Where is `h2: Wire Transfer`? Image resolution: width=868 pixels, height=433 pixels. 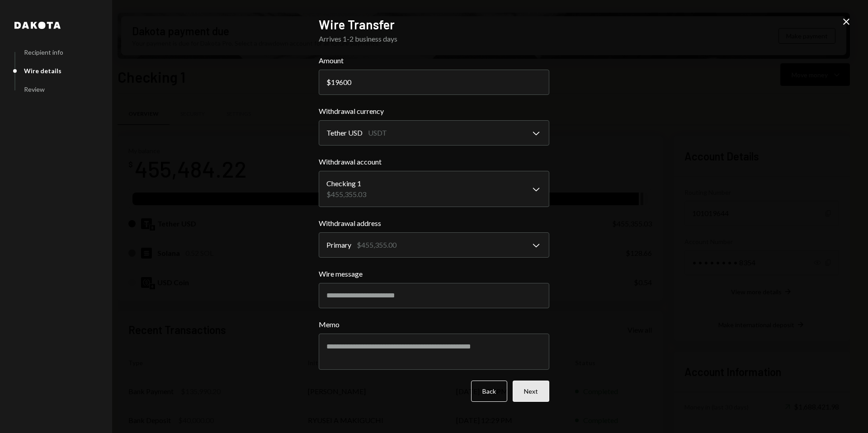 h2: Wire Transfer is located at coordinates (434, 24).